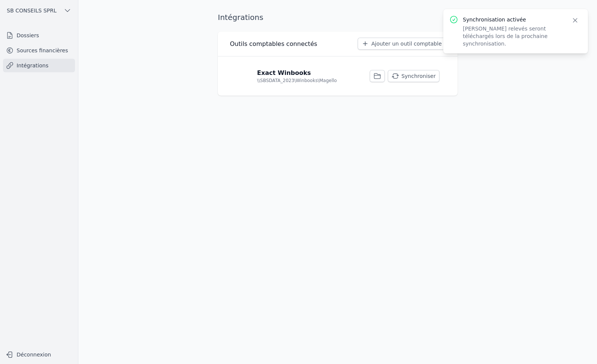 The width and height of the screenshot is (597, 364). I want to click on span: SB CONSEILS SPRL, so click(32, 11).